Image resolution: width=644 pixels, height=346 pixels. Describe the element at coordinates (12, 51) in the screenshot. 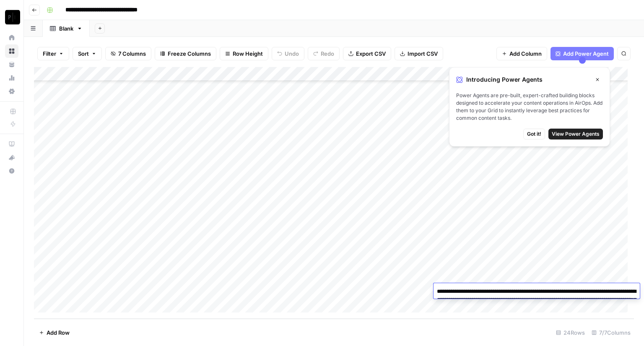

I see `a: Browse` at that location.